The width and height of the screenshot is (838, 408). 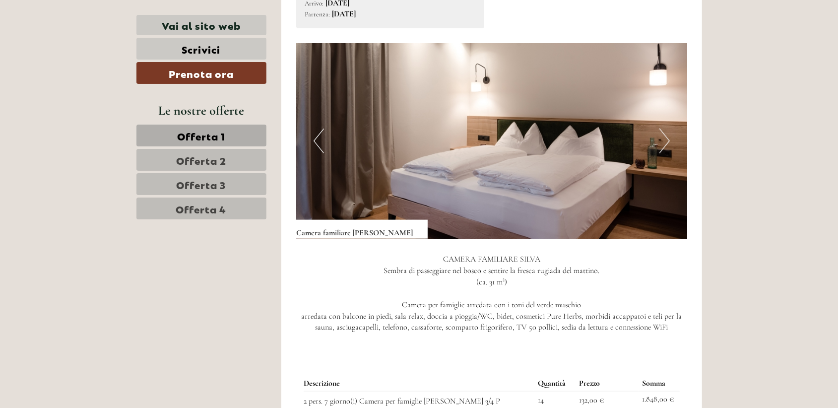 I want to click on div: Buon giorno, come possiamo aiutarla?, so click(x=72, y=42).